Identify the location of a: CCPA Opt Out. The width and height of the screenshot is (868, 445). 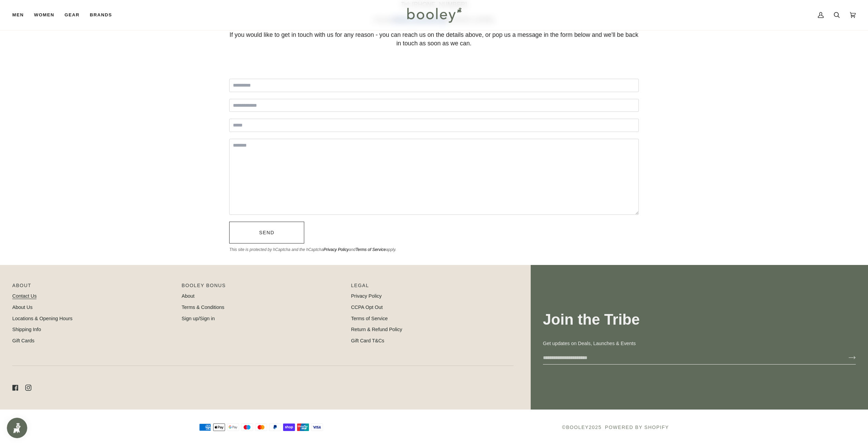
(367, 307).